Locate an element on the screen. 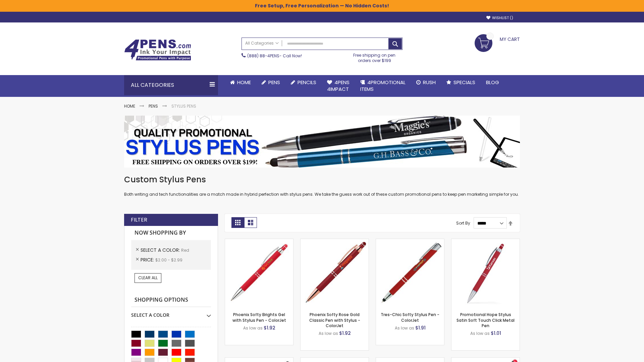 This screenshot has height=362, width=644. span: Clear All is located at coordinates (148, 278).